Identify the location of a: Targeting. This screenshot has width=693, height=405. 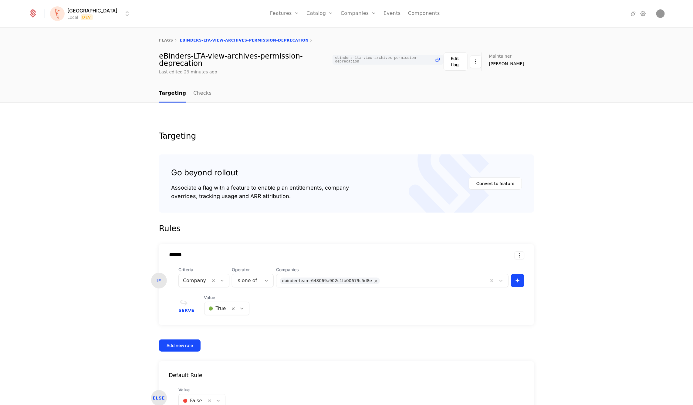
(172, 93).